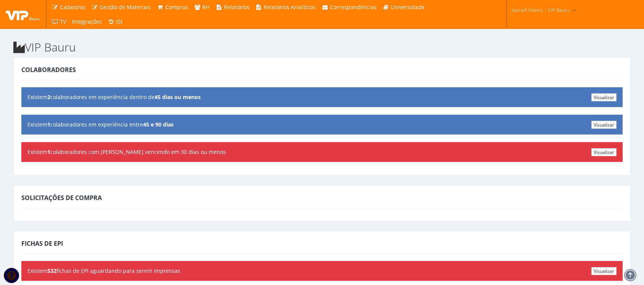 The width and height of the screenshot is (644, 285). What do you see at coordinates (49, 97) in the screenshot?
I see `b: 2` at bounding box center [49, 97].